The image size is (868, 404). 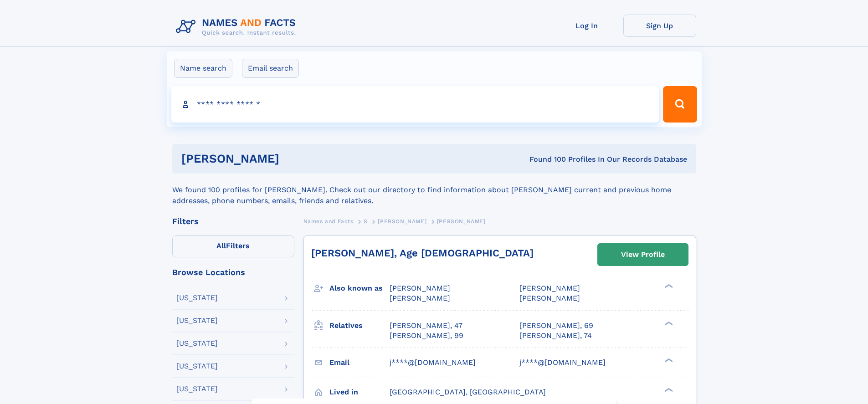 I want to click on label: Name search, so click(x=203, y=68).